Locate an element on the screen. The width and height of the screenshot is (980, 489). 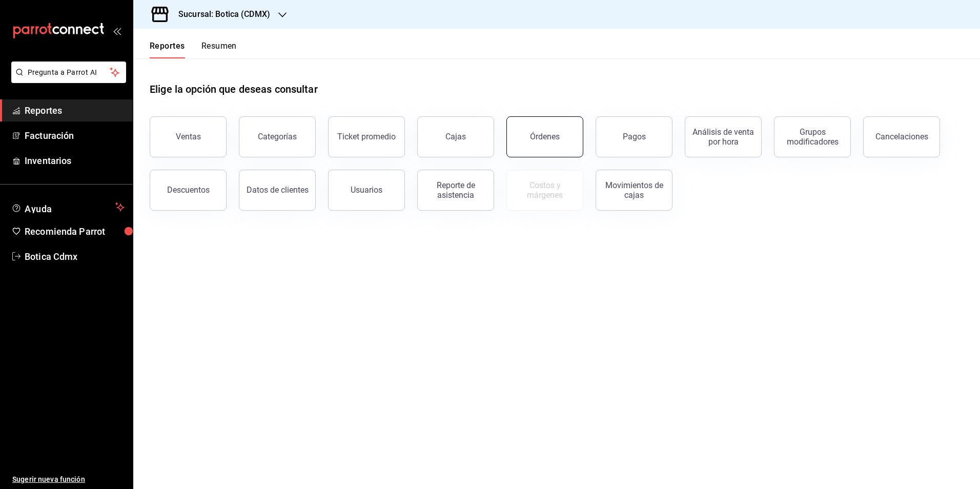
div: navigation tabs is located at coordinates (194, 50).